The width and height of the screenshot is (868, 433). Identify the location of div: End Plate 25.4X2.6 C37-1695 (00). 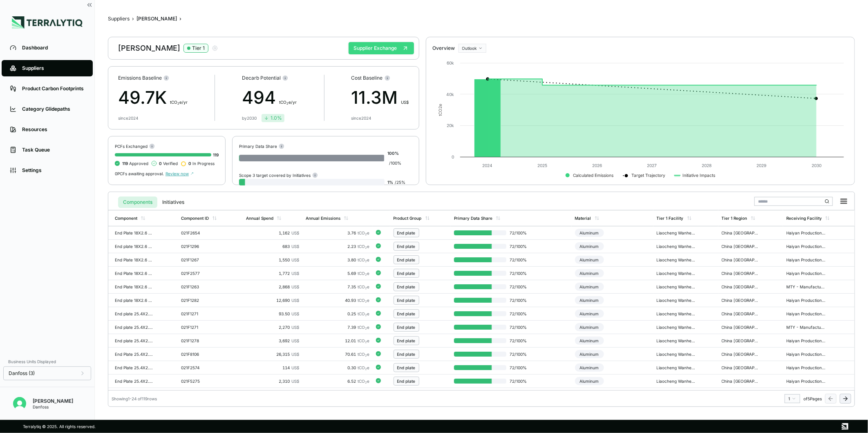
(134, 354).